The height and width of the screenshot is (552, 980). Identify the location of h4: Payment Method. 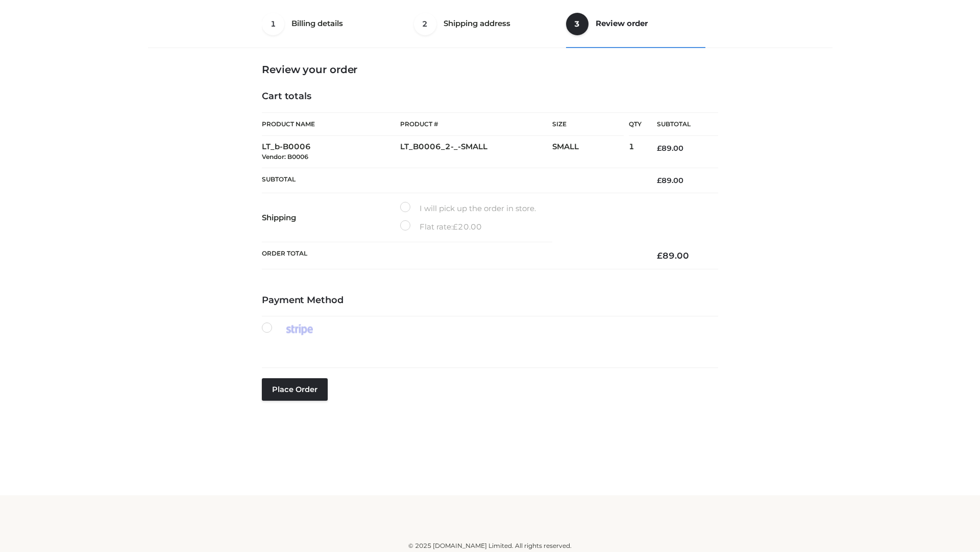
(490, 301).